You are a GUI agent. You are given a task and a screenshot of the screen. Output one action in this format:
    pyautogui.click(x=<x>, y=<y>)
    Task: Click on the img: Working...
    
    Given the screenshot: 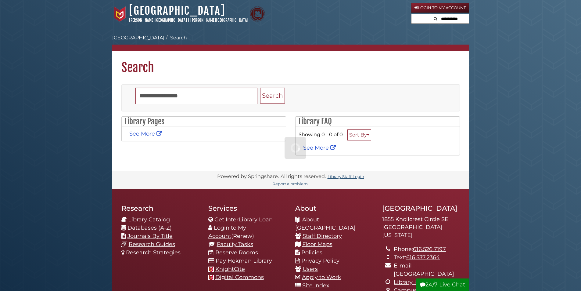 What is the action you would take?
    pyautogui.click(x=295, y=148)
    